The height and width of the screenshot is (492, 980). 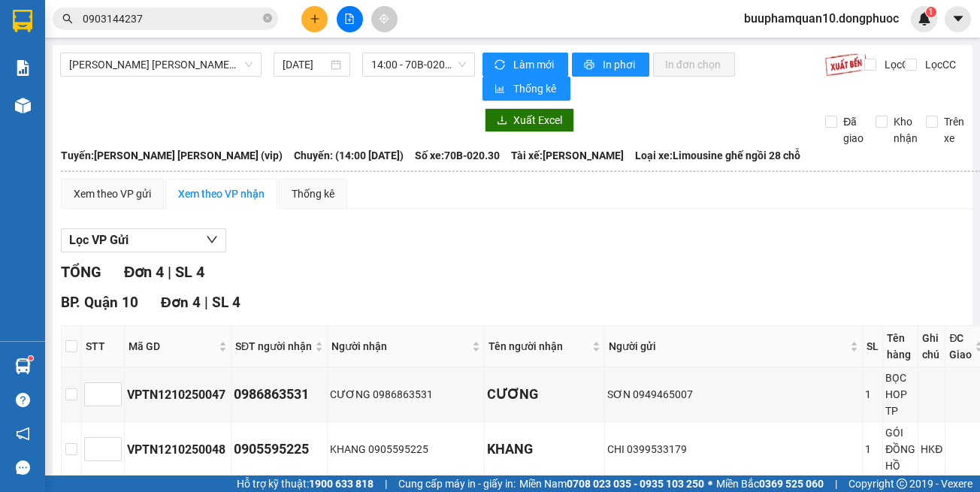 I want to click on div: VPTN1210250047, so click(x=178, y=395).